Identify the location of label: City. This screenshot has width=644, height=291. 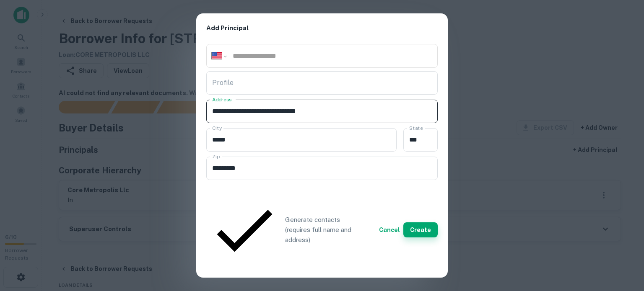
(216, 128).